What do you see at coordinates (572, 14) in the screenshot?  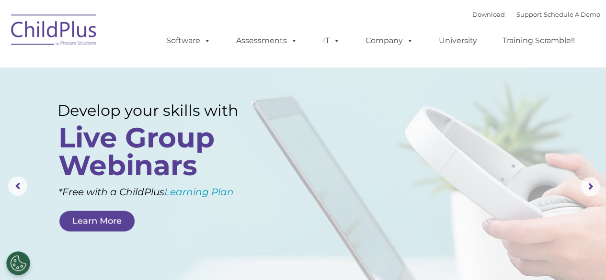 I see `a: Schedule A Demo` at bounding box center [572, 14].